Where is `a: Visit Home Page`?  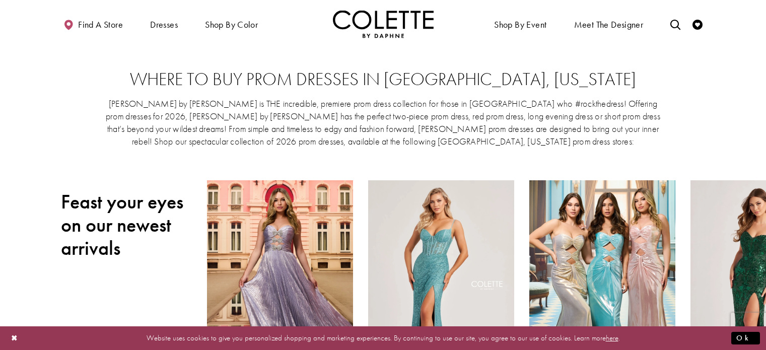 a: Visit Home Page is located at coordinates (383, 24).